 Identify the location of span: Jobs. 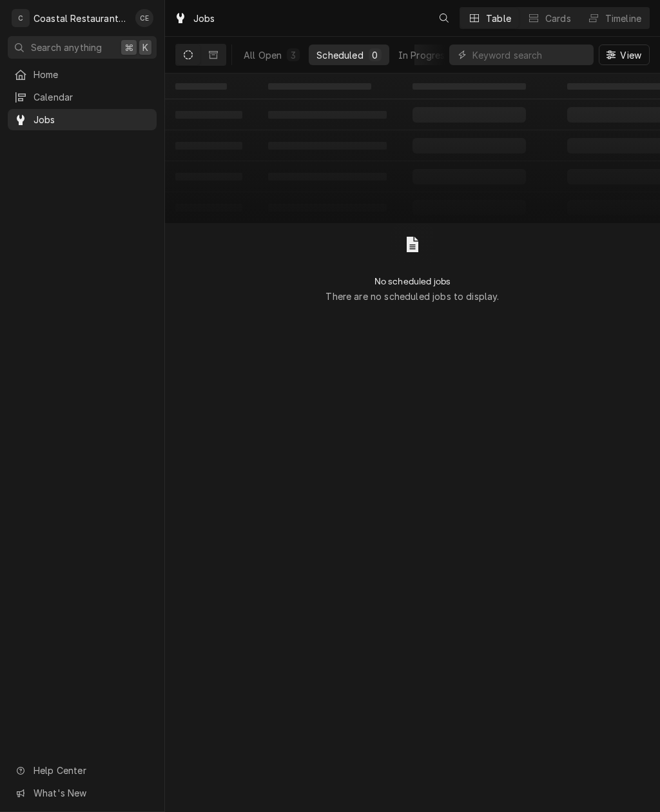
(92, 119).